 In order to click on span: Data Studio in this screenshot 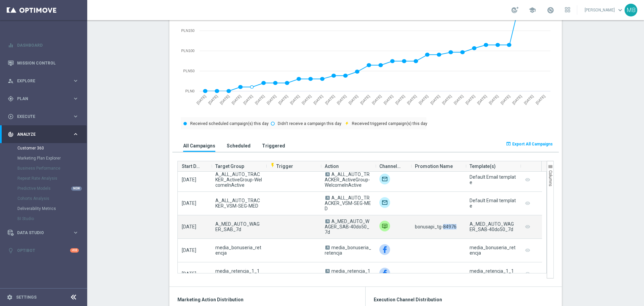, I will do `click(45, 233)`.